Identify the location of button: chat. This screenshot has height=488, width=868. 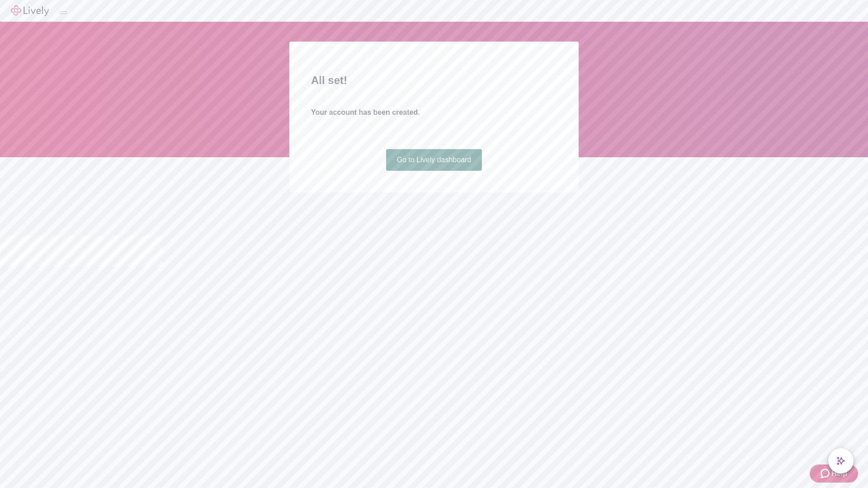
(841, 461).